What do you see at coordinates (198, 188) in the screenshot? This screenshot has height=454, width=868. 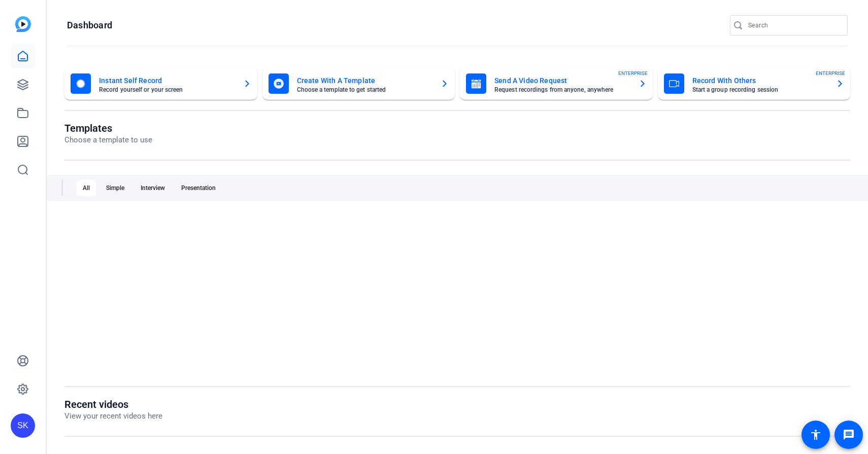 I see `div: Presentation` at bounding box center [198, 188].